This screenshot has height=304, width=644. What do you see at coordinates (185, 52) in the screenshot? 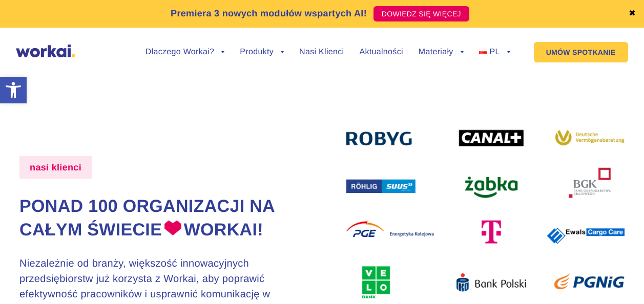
I see `a: Dlaczego Workai?` at bounding box center [185, 52].